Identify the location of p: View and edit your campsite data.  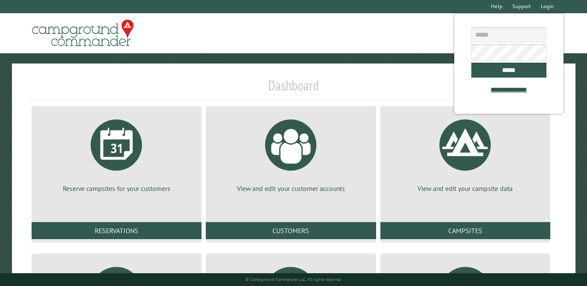
(465, 189).